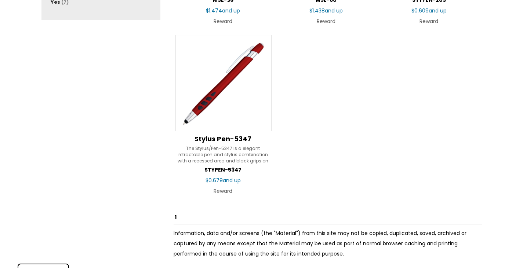 The width and height of the screenshot is (523, 268). What do you see at coordinates (223, 170) in the screenshot?
I see `span: STYPEN-5347` at bounding box center [223, 170].